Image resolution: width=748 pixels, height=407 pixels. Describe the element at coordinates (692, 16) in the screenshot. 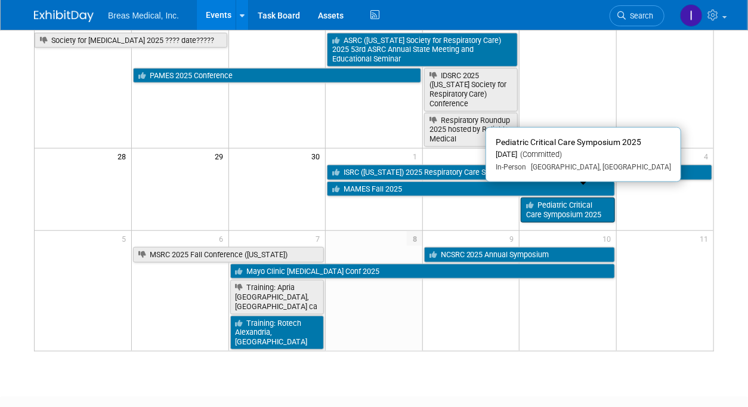

I see `img: Inga Dolezar` at that location.